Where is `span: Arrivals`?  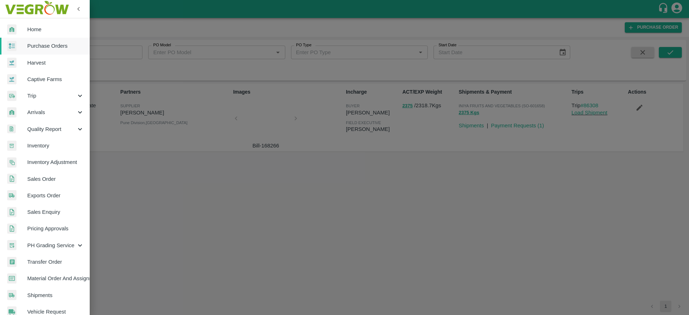
span: Arrivals is located at coordinates (52, 112).